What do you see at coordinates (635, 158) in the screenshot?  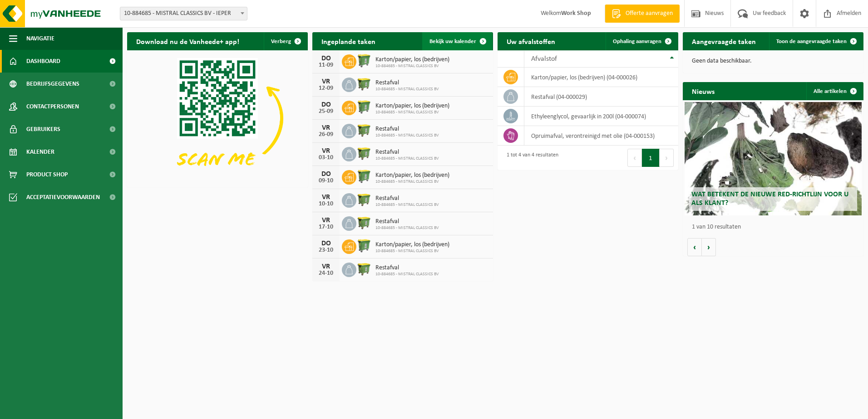 I see `button: Previous` at bounding box center [635, 158].